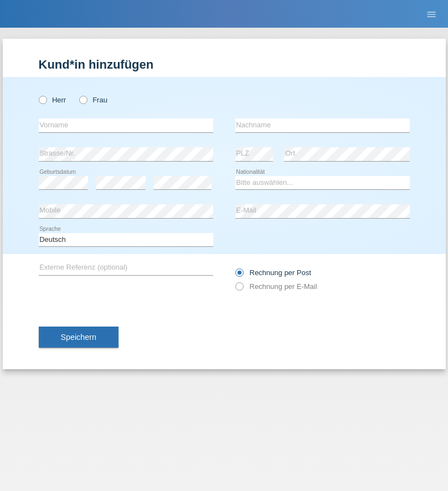  What do you see at coordinates (83, 99) in the screenshot?
I see `input: Frau` at bounding box center [83, 99].